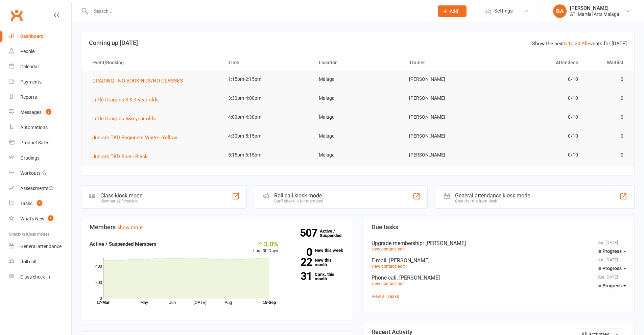 This screenshot has height=335, width=644. What do you see at coordinates (385, 296) in the screenshot?
I see `a: View all Tasks` at bounding box center [385, 296].